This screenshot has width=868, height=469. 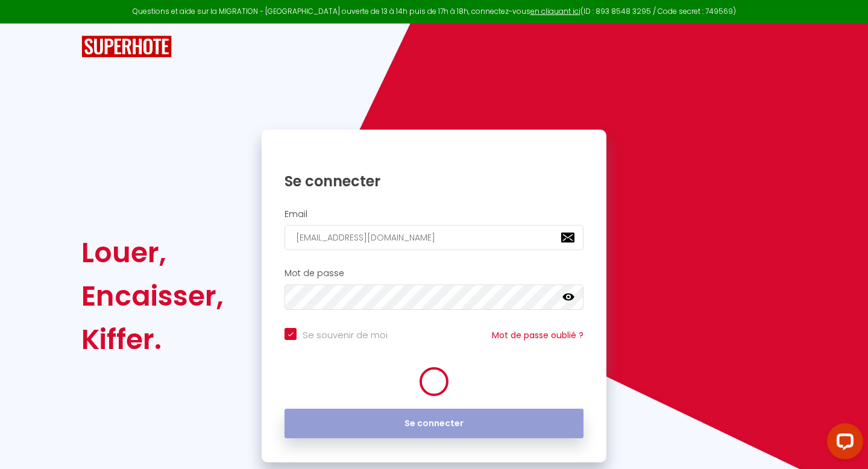 What do you see at coordinates (126, 46) in the screenshot?
I see `img: SuperHote logo` at bounding box center [126, 46].